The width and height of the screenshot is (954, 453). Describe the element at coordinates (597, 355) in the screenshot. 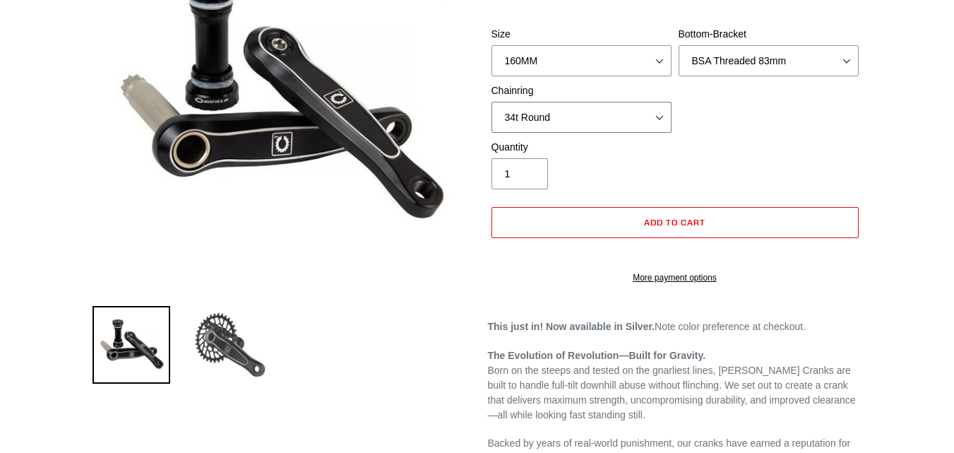

I see `strong: The Evolution of Revolution—Built for Gravity.` at that location.